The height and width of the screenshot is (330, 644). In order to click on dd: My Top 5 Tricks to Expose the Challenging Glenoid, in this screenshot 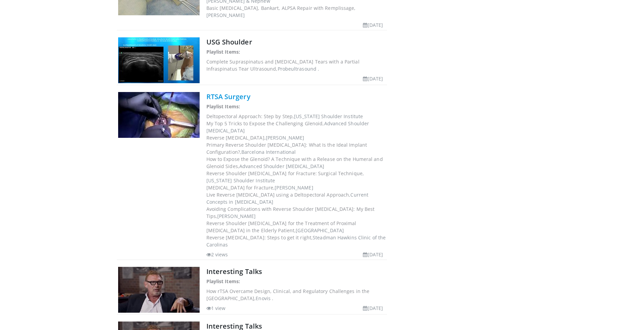, I will do `click(296, 127)`.